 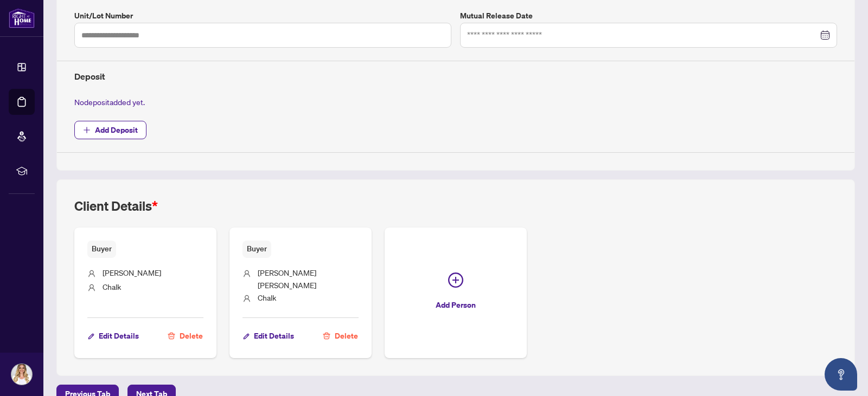 I want to click on img: logo, so click(x=22, y=18).